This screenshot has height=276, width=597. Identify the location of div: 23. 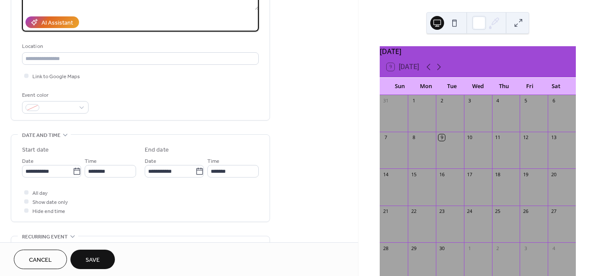
(441, 211).